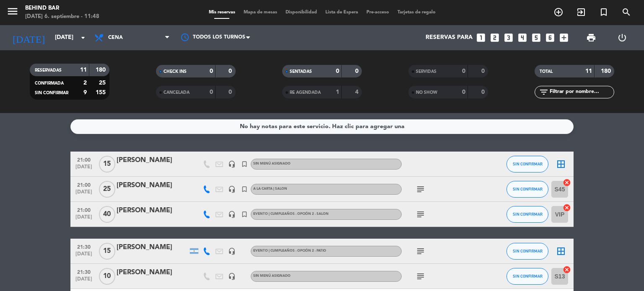  Describe the element at coordinates (85, 93) in the screenshot. I see `strong: 9` at that location.